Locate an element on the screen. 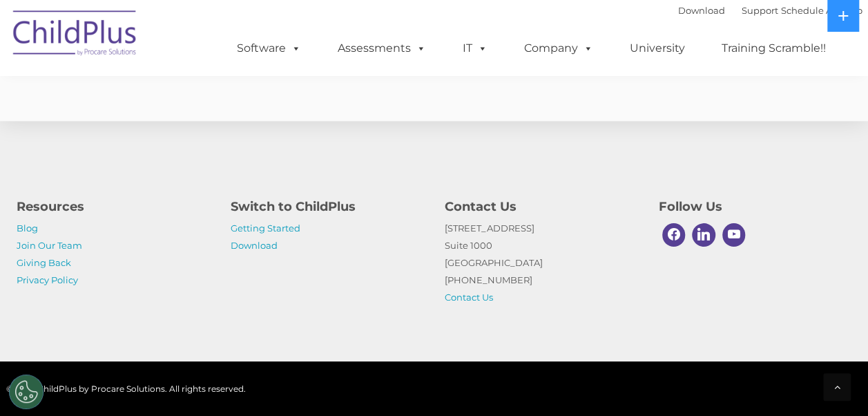 This screenshot has height=416, width=868. a: Join Our Team is located at coordinates (49, 245).